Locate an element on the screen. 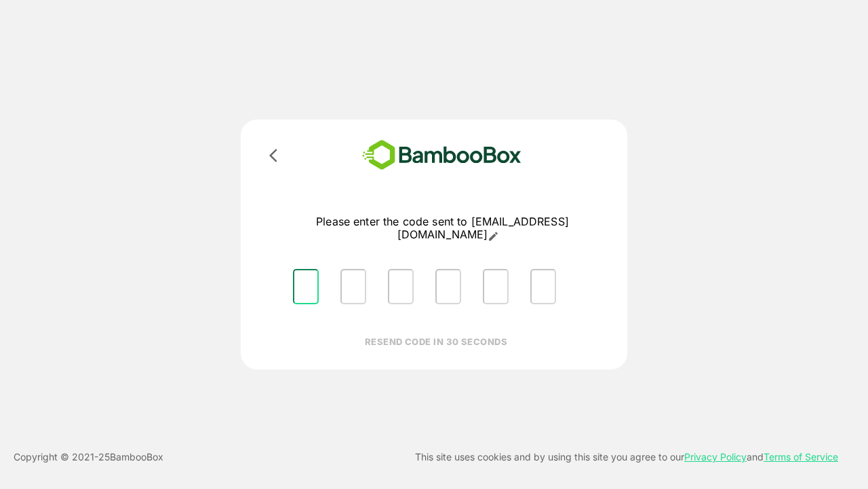  a: Terms of Service is located at coordinates (801, 456).